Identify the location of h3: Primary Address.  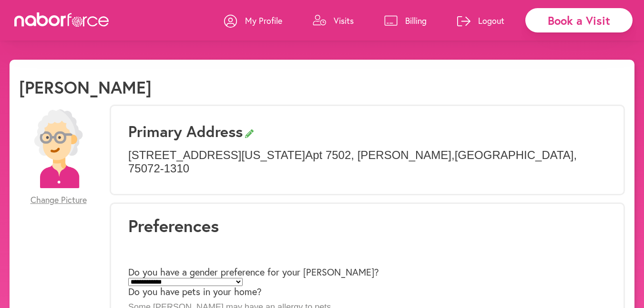
(367, 131).